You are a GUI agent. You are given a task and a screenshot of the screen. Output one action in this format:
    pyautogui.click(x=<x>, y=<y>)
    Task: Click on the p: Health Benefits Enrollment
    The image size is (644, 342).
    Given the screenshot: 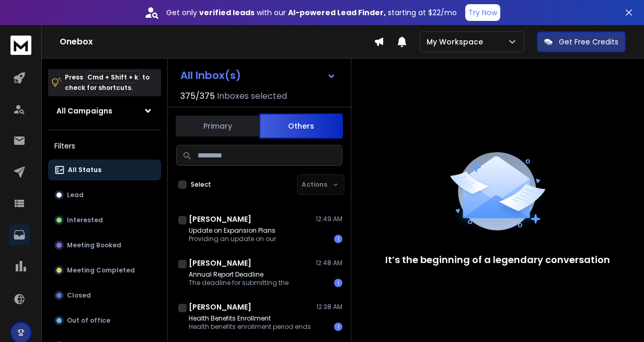 What is the action you would take?
    pyautogui.click(x=250, y=319)
    